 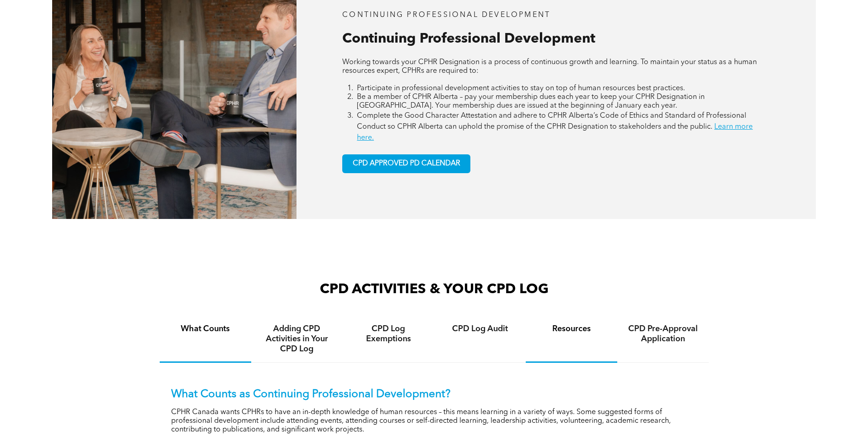 I want to click on h4: CPD Log Audit, so click(x=480, y=329).